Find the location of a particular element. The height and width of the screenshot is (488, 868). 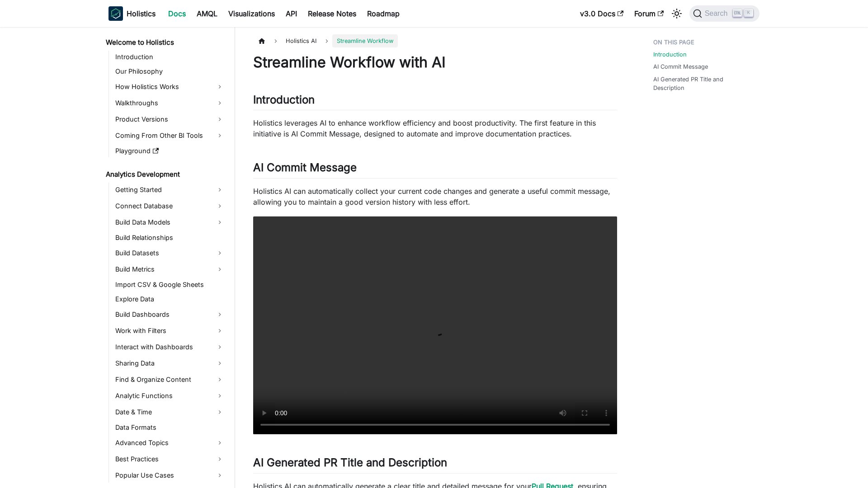

span: Holistics AI is located at coordinates (301, 41).